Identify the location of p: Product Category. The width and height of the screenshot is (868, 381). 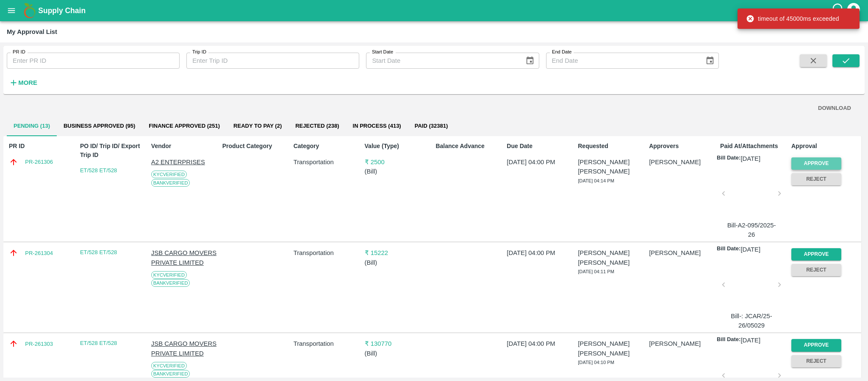
(256, 146).